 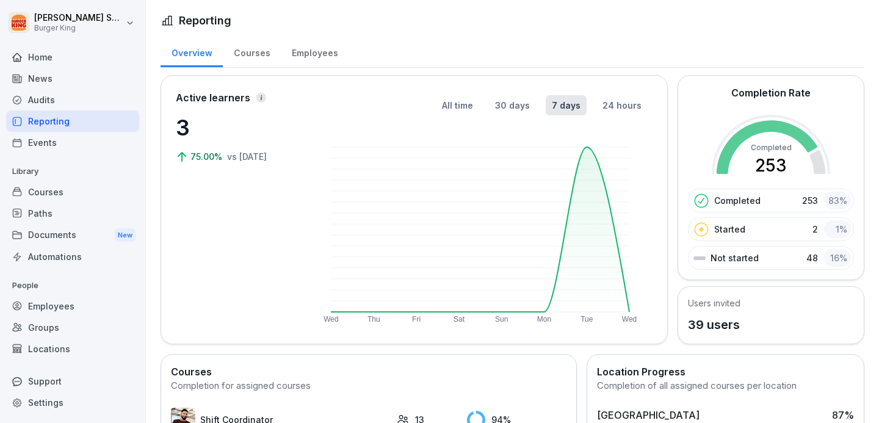 What do you see at coordinates (73, 327) in the screenshot?
I see `a: Groups` at bounding box center [73, 327].